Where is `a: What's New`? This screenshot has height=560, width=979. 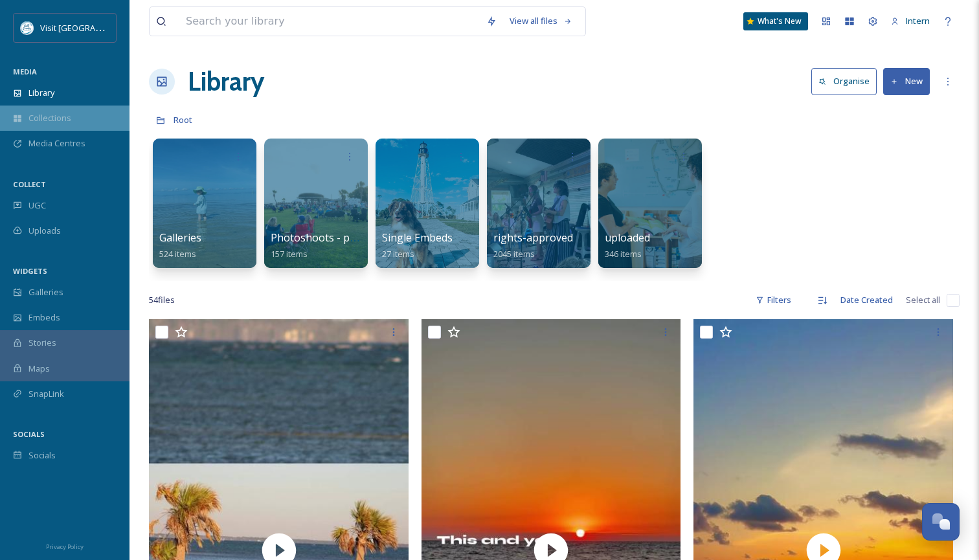
a: What's New is located at coordinates (775, 22).